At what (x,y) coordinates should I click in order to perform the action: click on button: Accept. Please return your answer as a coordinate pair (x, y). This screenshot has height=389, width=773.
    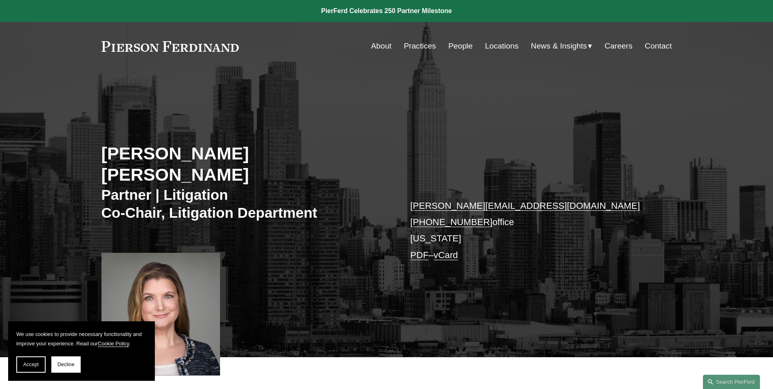
    Looking at the image, I should click on (31, 365).